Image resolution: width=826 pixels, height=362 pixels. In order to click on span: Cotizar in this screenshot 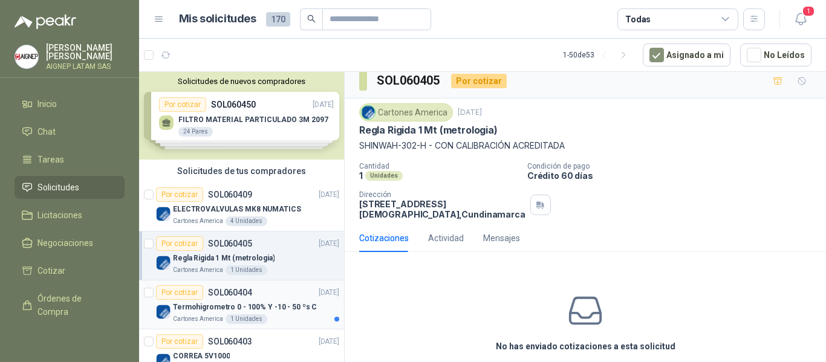, I will do `click(51, 271)`.